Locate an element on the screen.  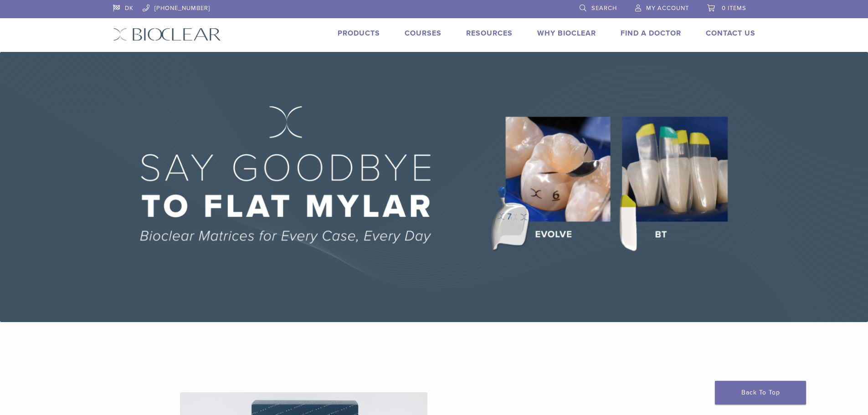
span: 0 items is located at coordinates (734, 8).